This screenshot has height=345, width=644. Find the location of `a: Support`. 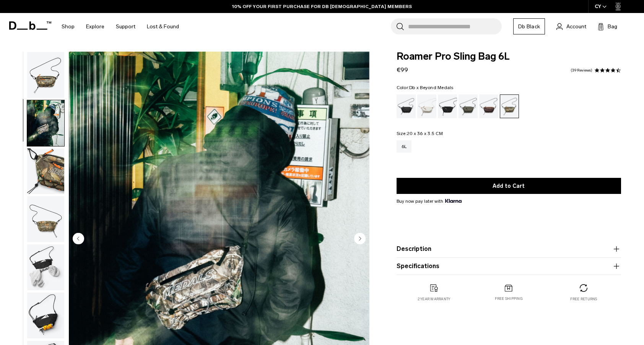

a: Support is located at coordinates (125, 26).